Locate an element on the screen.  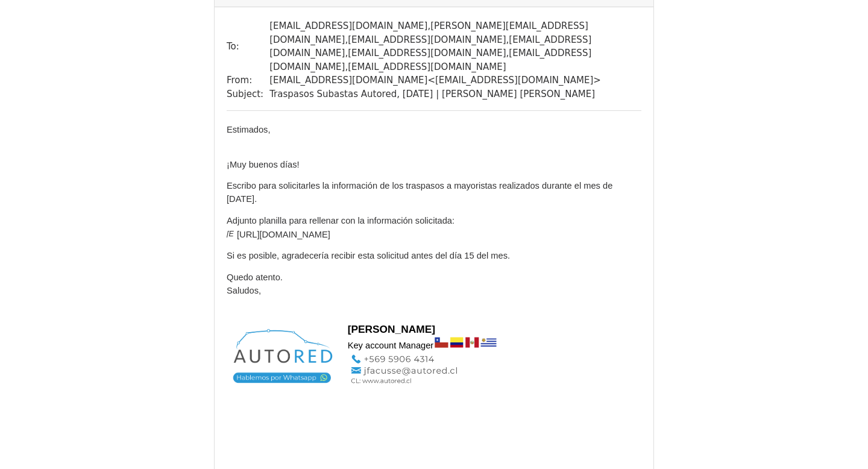
span: Quedo atento. is located at coordinates (254, 278).